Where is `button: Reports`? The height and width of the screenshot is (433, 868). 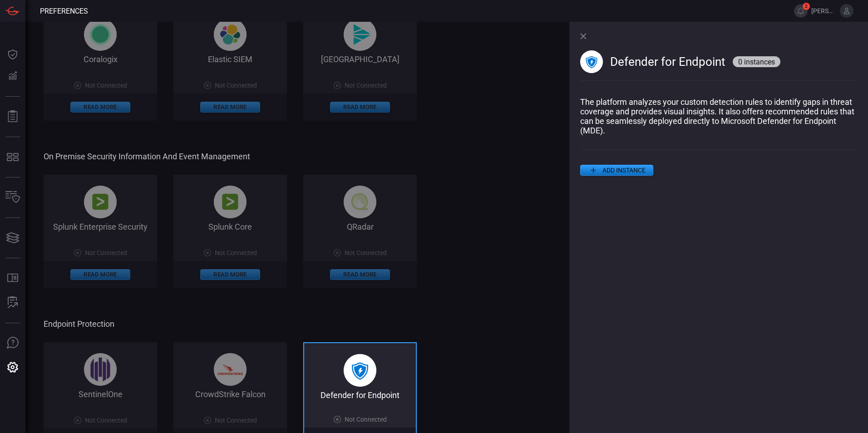
button: Reports is located at coordinates (12, 116).